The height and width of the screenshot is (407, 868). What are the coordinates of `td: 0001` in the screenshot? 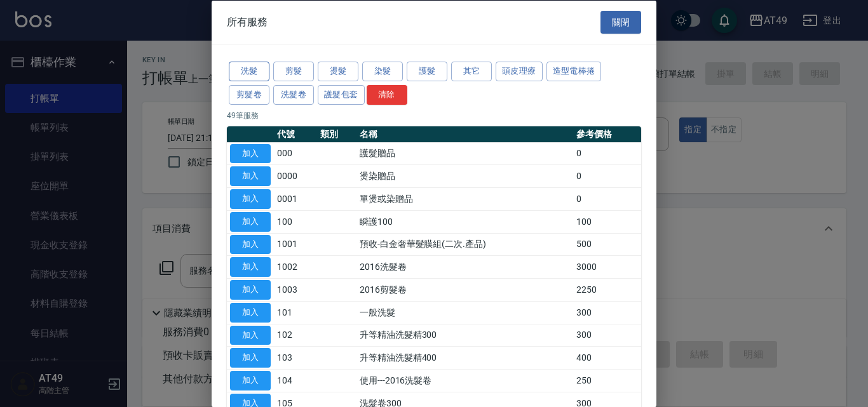 It's located at (296, 199).